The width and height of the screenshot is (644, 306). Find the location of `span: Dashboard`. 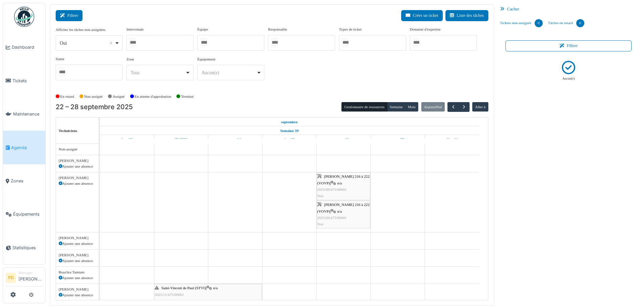

span: Dashboard is located at coordinates (27, 47).